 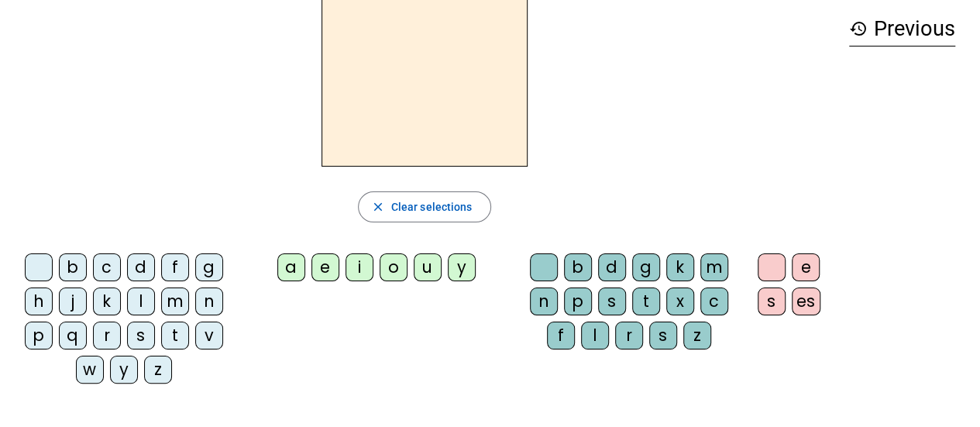 What do you see at coordinates (73, 336) in the screenshot?
I see `div: q` at bounding box center [73, 336].